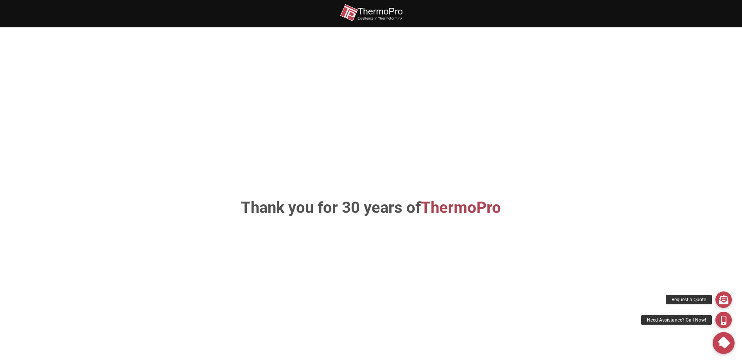 This screenshot has height=361, width=742. What do you see at coordinates (371, 13) in the screenshot?
I see `img: thermopro-logo-non-iso` at bounding box center [371, 13].